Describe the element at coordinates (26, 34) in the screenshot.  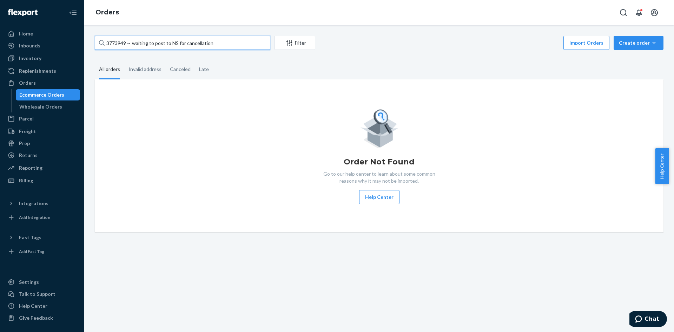
I see `div: Home` at that location.